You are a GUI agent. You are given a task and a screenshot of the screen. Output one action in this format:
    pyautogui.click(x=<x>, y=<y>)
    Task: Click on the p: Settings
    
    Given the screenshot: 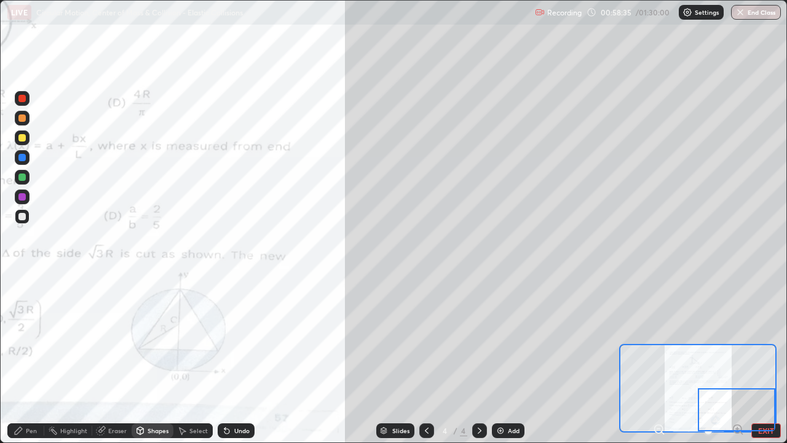 What is the action you would take?
    pyautogui.click(x=707, y=12)
    